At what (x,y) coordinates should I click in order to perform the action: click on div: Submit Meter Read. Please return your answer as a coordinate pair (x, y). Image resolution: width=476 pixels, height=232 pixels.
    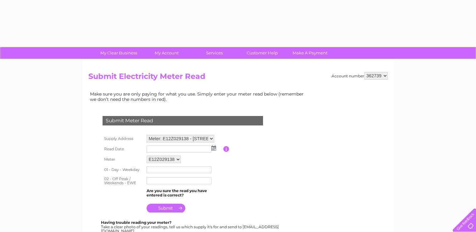
    Looking at the image, I should click on (183, 121).